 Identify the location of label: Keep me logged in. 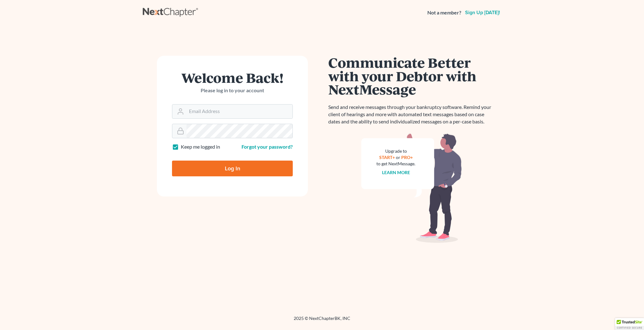
(200, 147).